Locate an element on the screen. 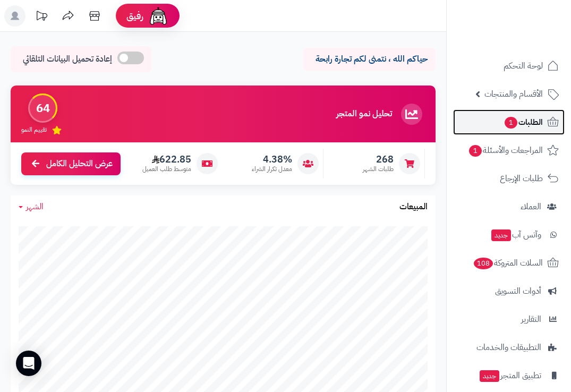 The height and width of the screenshot is (392, 571). span: الطلبات is located at coordinates (523, 122).